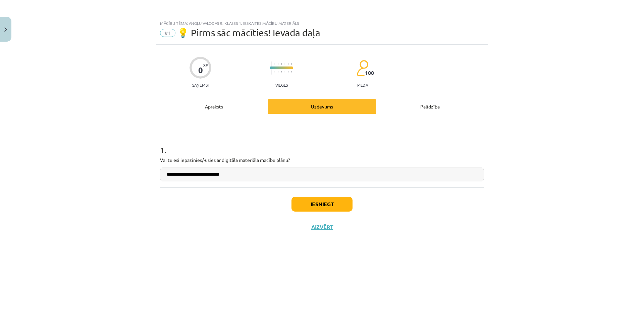  What do you see at coordinates (168, 33) in the screenshot?
I see `span: #1` at bounding box center [168, 33].